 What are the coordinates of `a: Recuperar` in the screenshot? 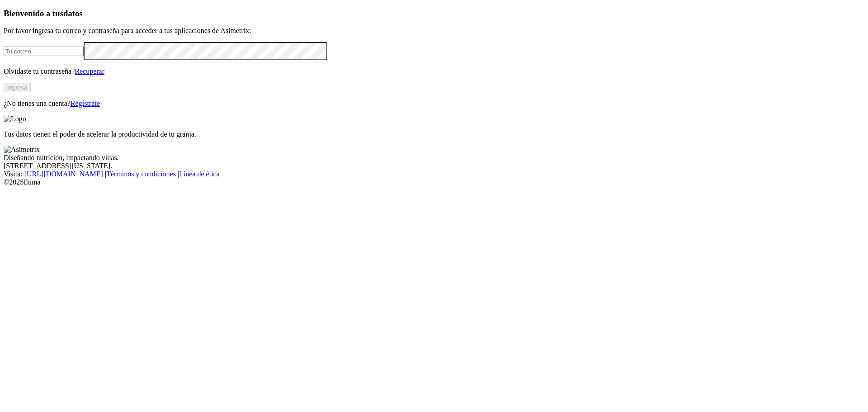 It's located at (89, 71).